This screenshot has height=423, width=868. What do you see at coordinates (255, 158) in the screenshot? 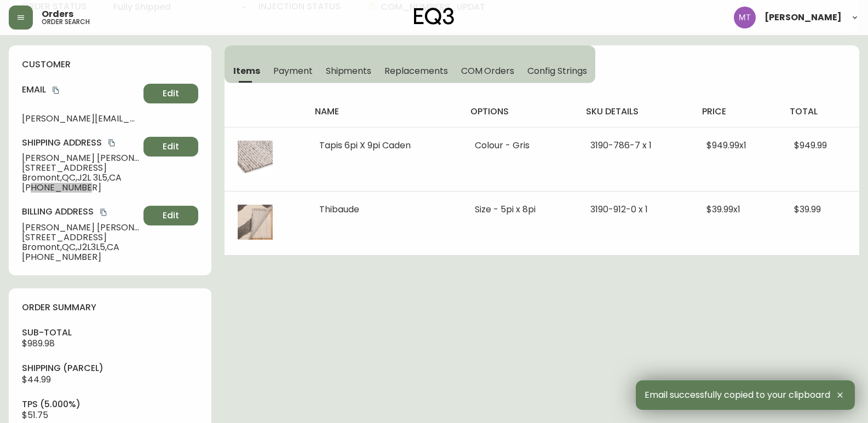
I see `img: 019c9923-6050-455f-8874-f08b2b6430e2.jpg` at bounding box center [255, 158].